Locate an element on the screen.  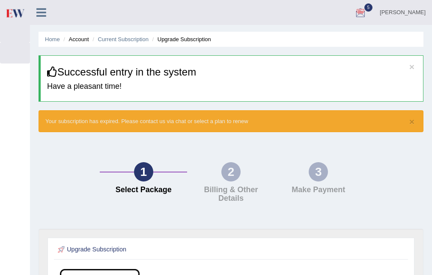
span: 5 is located at coordinates (369, 7).